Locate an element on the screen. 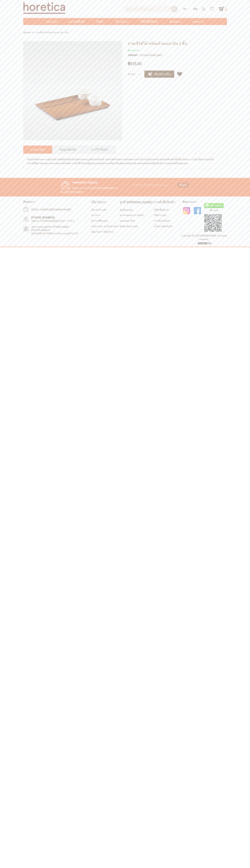 The image size is (250, 868). img: ถาดเสิร์ฟไม้ พร้อมถ้วยเมลามีน 2 ชิ้น is located at coordinates (72, 90).